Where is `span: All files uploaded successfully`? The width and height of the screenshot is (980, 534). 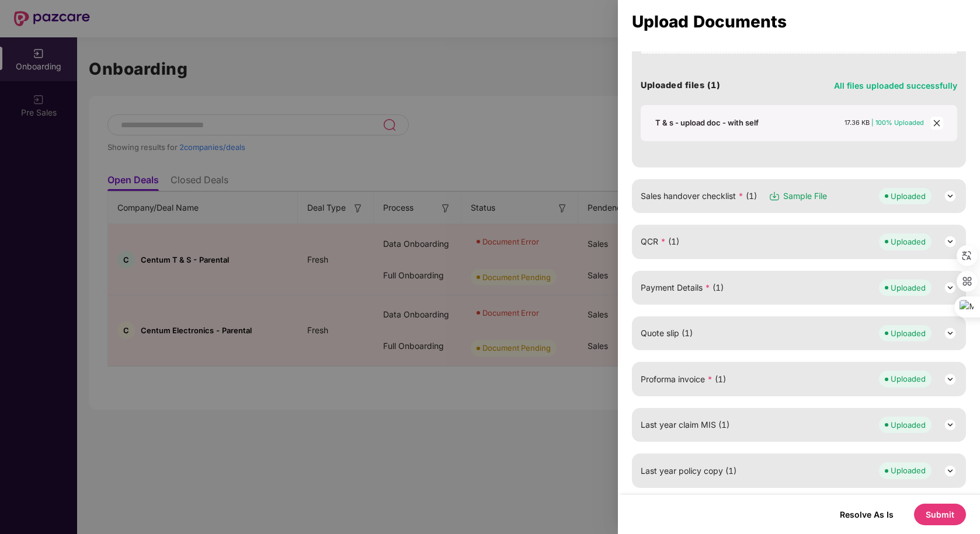
span: All files uploaded successfully is located at coordinates (895, 85).